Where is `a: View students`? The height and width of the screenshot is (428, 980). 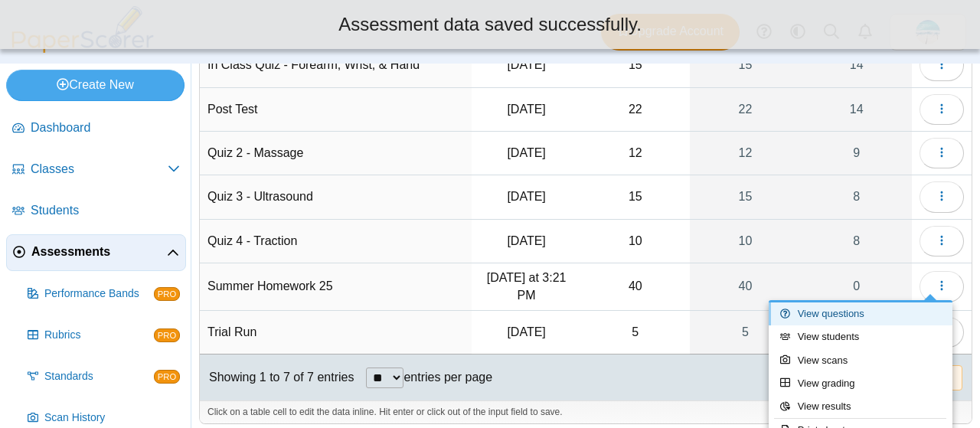
a: View students is located at coordinates (860, 337).